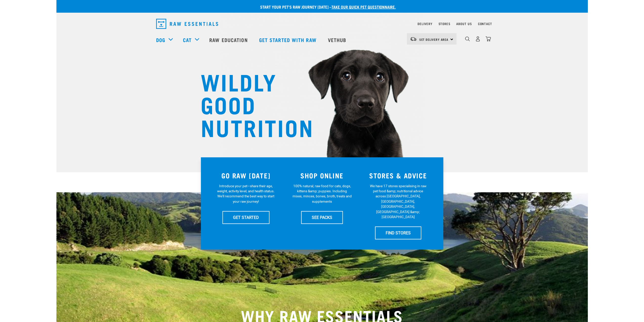 This screenshot has width=644, height=322. Describe the element at coordinates (252, 104) in the screenshot. I see `h1: WILDLY GOOD NUTRITION` at that location.